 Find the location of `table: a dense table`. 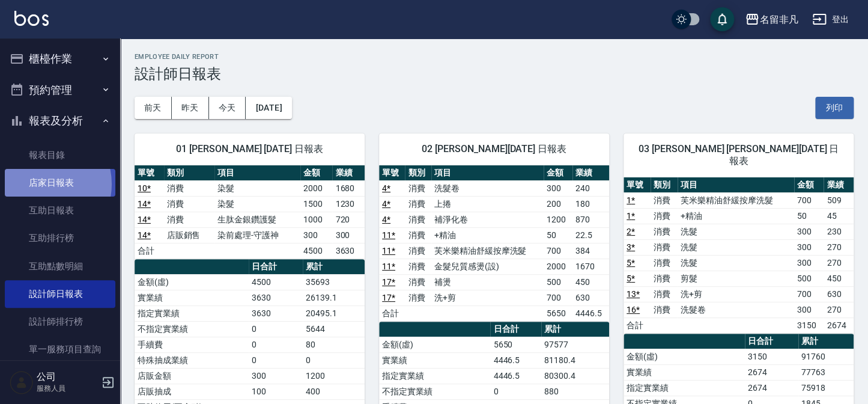

table: a dense table is located at coordinates (494, 244).